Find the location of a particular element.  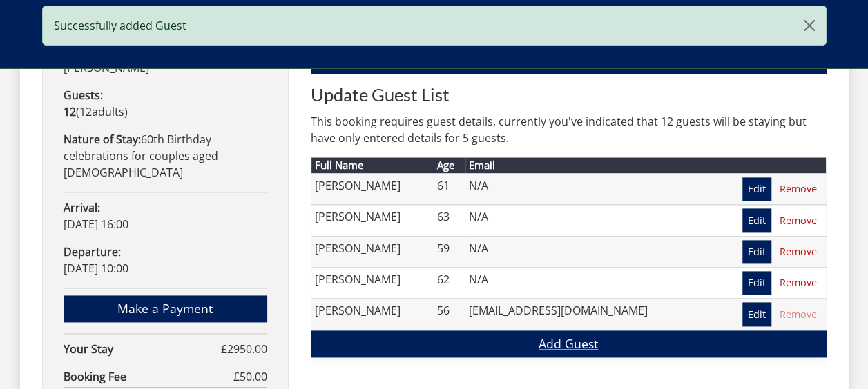

span: 2950.00 is located at coordinates (248, 350).